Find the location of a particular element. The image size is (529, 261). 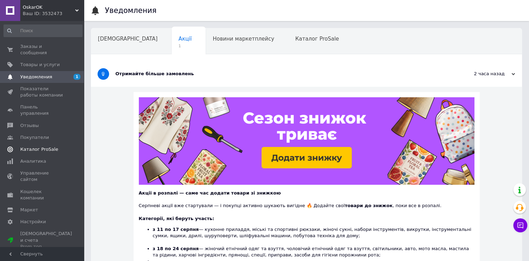

span: Покупатели is located at coordinates (35, 137).